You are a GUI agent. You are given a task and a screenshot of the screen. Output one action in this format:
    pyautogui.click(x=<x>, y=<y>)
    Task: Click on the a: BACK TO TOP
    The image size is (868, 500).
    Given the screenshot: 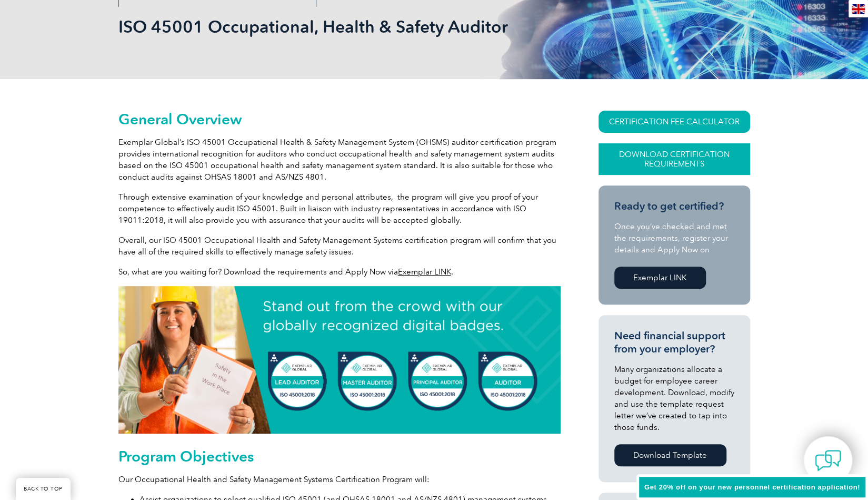 What is the action you would take?
    pyautogui.click(x=43, y=488)
    